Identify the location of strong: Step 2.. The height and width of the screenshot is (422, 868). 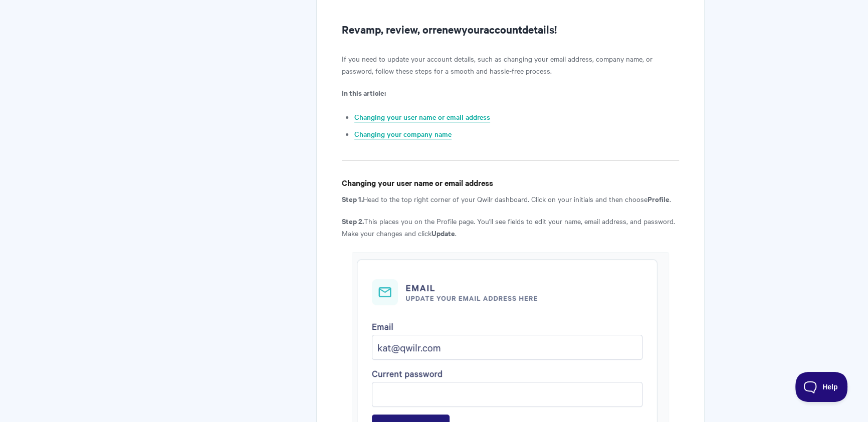
(353, 220).